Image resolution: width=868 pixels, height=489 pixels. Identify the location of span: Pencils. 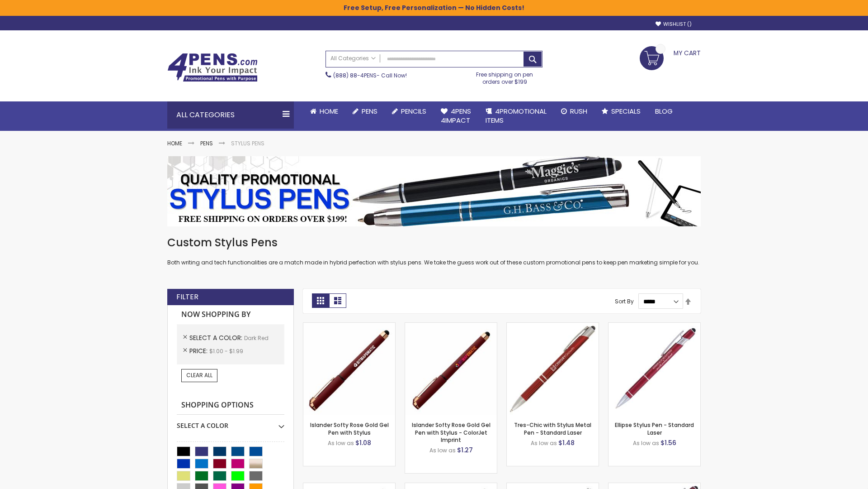
(414, 110).